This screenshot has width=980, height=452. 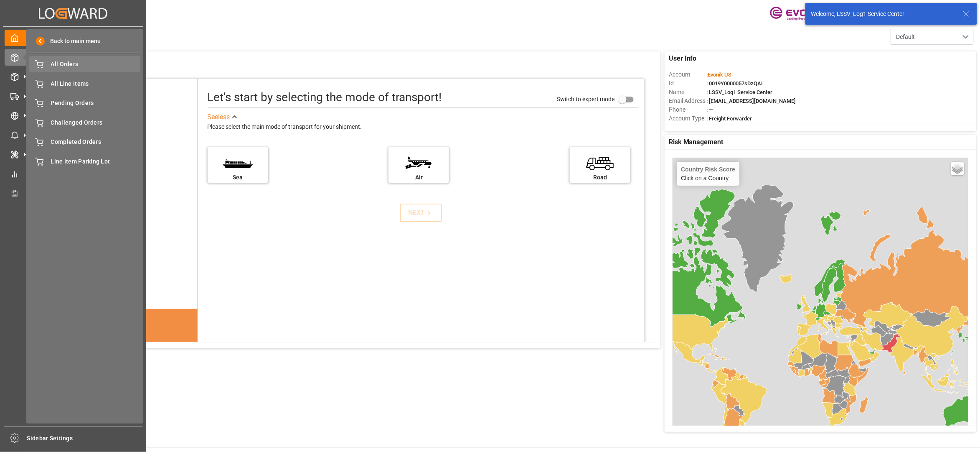 I want to click on span: Challenged Orders, so click(x=96, y=122).